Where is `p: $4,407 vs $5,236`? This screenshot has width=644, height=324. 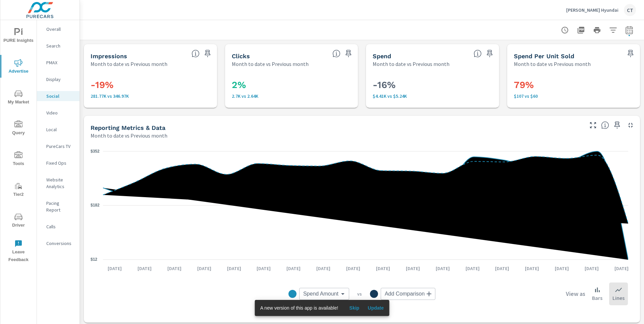
p: $4,407 vs $5,236 is located at coordinates (432, 96).